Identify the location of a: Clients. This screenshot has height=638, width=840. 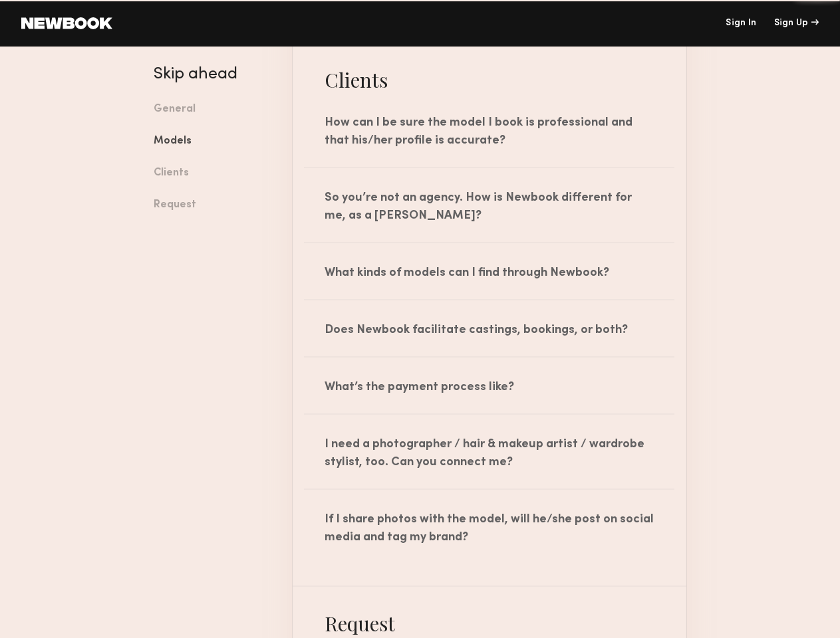
(212, 173).